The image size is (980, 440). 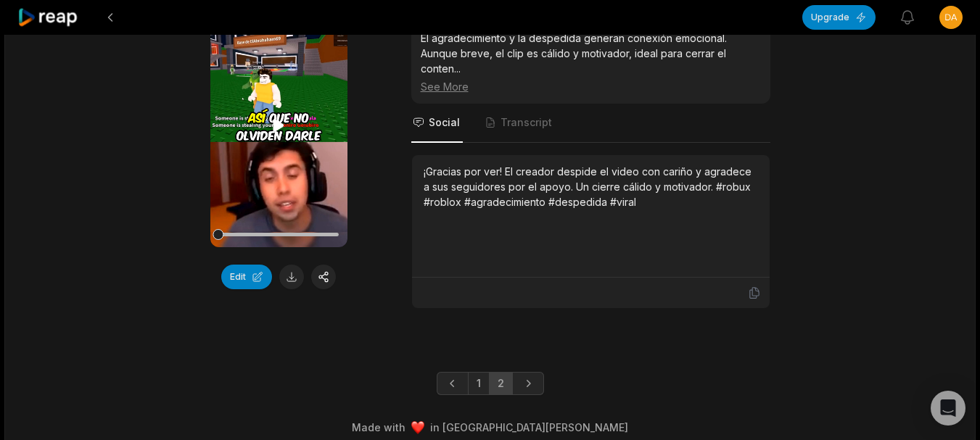 What do you see at coordinates (444, 122) in the screenshot?
I see `span: Social` at bounding box center [444, 122].